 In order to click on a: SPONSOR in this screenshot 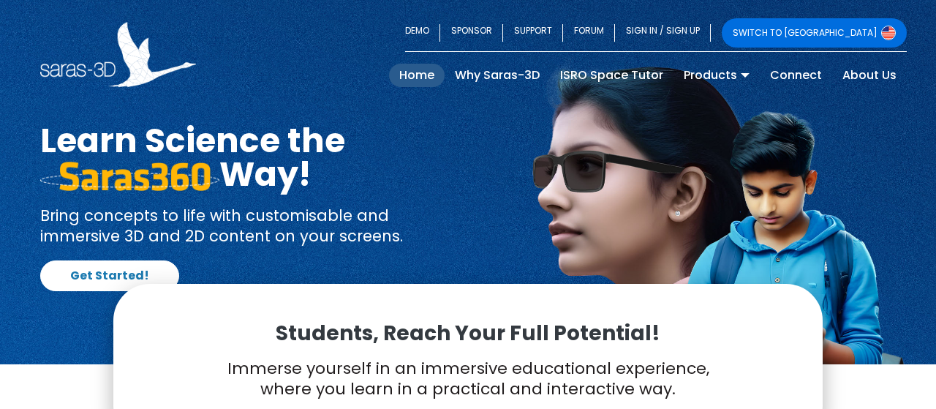, I will do `click(472, 33)`.